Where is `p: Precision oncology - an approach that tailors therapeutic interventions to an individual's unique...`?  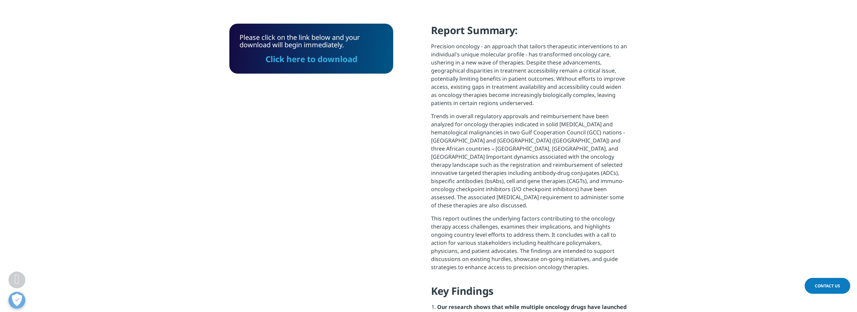 p: Precision oncology - an approach that tailors therapeutic interventions to an individual's unique... is located at coordinates (530, 77).